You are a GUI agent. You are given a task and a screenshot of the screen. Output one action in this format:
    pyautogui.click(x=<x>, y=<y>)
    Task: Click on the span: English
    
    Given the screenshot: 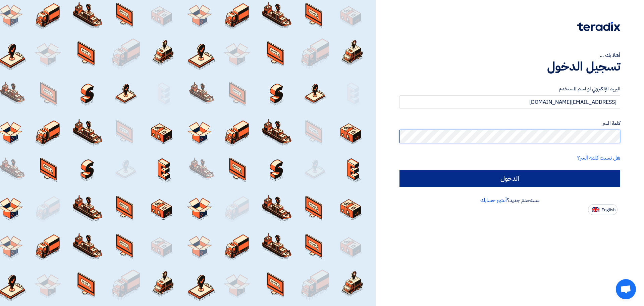 What is the action you would take?
    pyautogui.click(x=608, y=210)
    